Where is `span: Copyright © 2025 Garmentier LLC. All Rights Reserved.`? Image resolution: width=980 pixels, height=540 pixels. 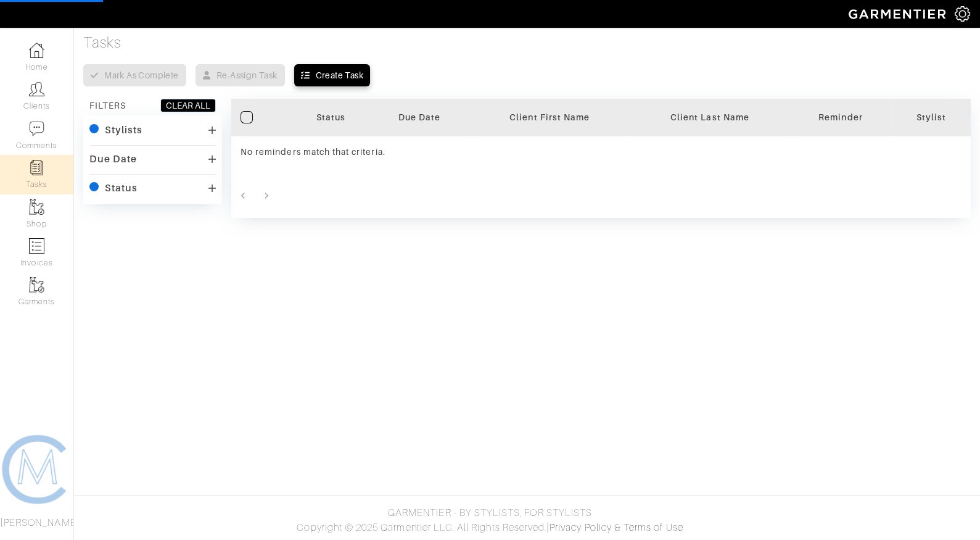
span: Copyright © 2025 Garmentier LLC. All Rights Reserved. is located at coordinates (421, 527).